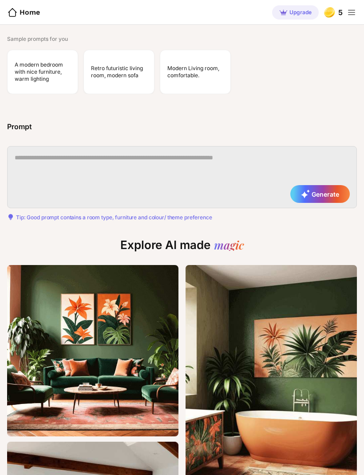 The image size is (364, 475). What do you see at coordinates (110, 217) in the screenshot?
I see `div: Tip: Good prompt contains a room type, furniture and colour/ theme preference` at bounding box center [110, 217].